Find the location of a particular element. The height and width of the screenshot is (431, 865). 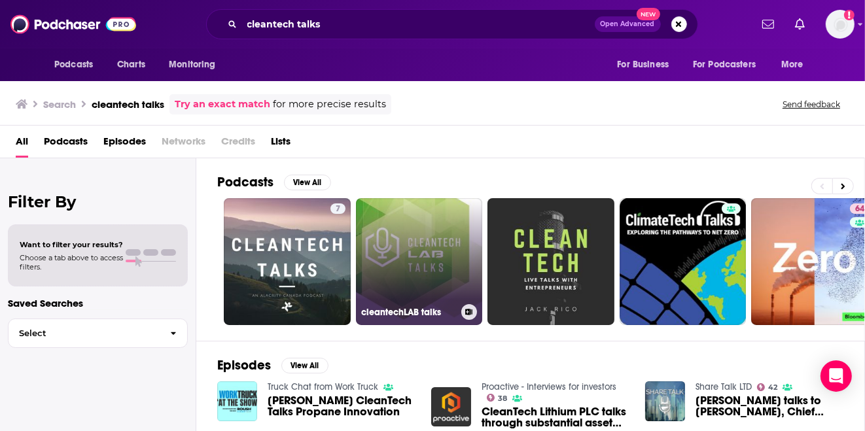

a: cleantechLAB talks is located at coordinates (420, 262).